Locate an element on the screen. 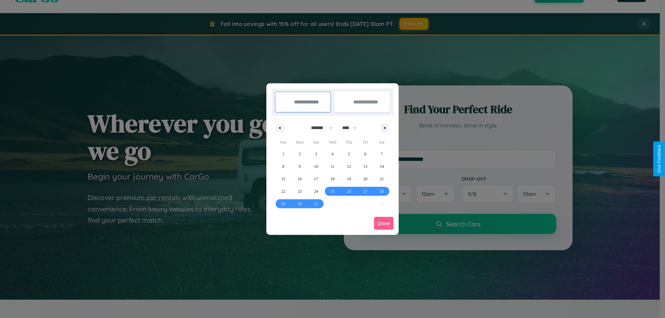 Image resolution: width=665 pixels, height=318 pixels. button: 21 is located at coordinates (382, 179).